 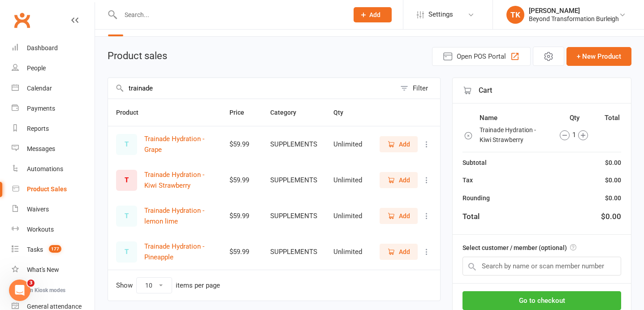 I want to click on a: Dashboard, so click(x=53, y=48).